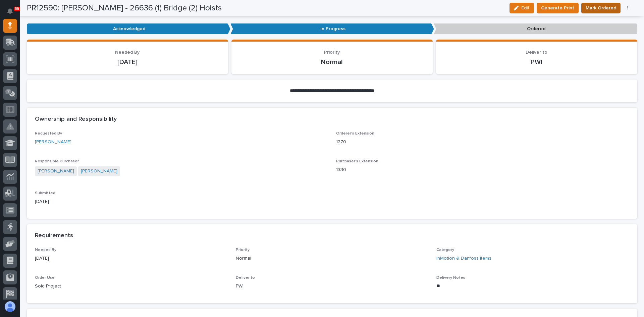 The image size is (644, 317). What do you see at coordinates (445, 250) in the screenshot?
I see `span: Category` at bounding box center [445, 250].